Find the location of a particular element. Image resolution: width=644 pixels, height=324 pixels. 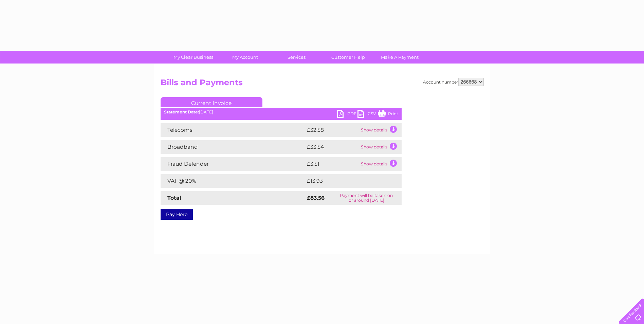

td: Broadband is located at coordinates (233, 147).